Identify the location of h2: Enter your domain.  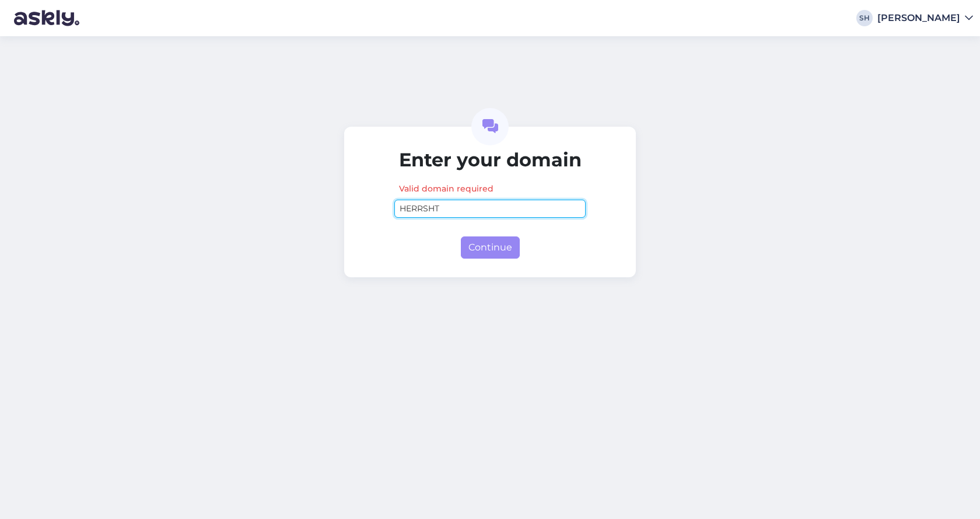
(490, 160).